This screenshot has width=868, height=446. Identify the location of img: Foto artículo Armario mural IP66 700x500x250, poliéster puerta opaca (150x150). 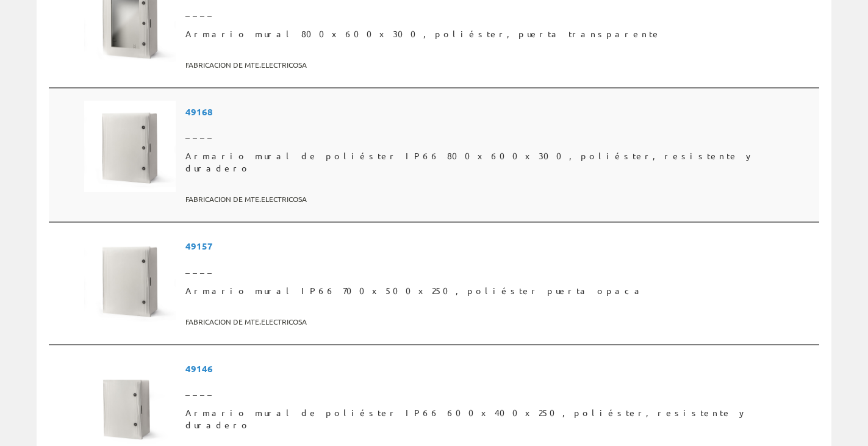
(130, 281).